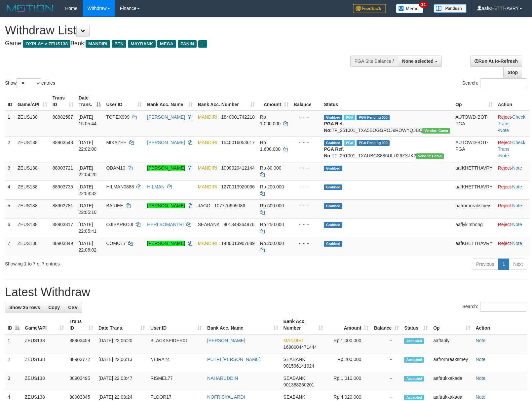 The image size is (532, 401). Describe the element at coordinates (299, 366) in the screenshot. I see `span: Copy 901596141024 to clipboard` at that location.